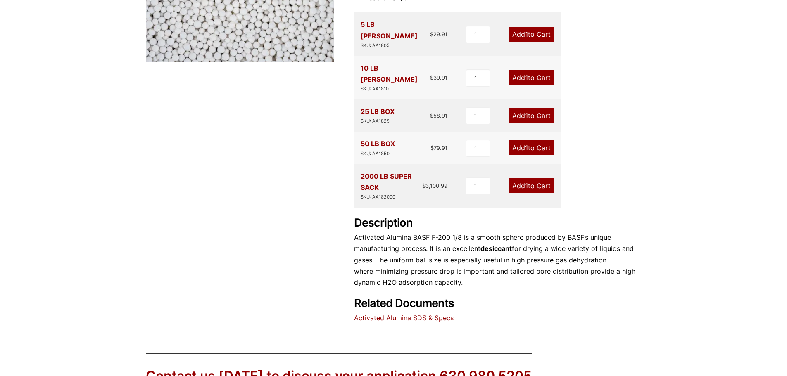 The height and width of the screenshot is (376, 787). What do you see at coordinates (377, 154) in the screenshot?
I see `div: SKU: AA1850` at bounding box center [377, 154].